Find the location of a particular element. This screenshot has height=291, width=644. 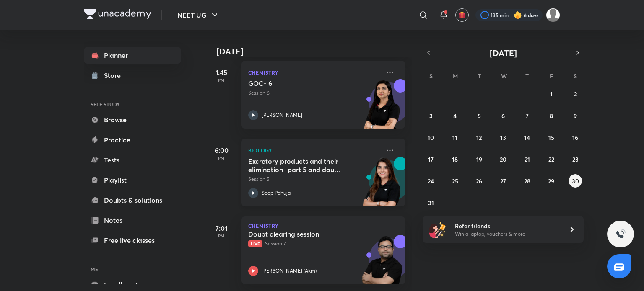

h5: Excretory products and their elimination- part 5 and doubt clearing session is located at coordinates (300, 165).